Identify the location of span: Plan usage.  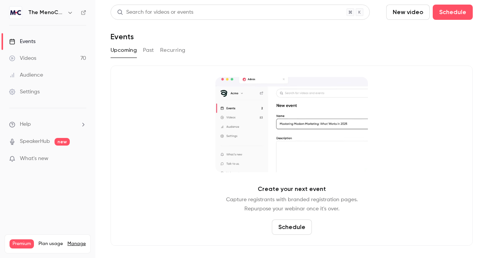
(51, 244).